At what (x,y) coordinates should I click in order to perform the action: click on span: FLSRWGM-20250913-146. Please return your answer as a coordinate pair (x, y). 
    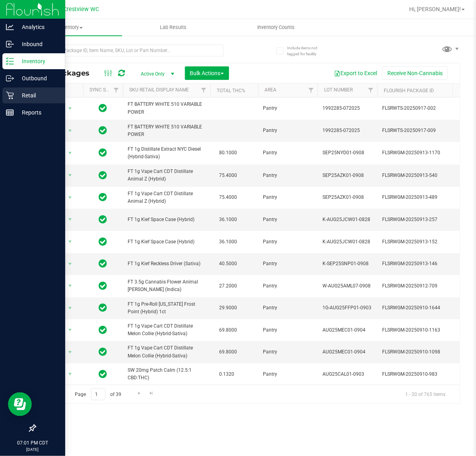
    Looking at the image, I should click on (421, 264).